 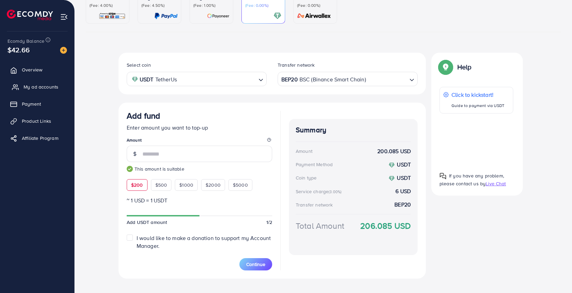 I want to click on button: Continue, so click(x=256, y=264).